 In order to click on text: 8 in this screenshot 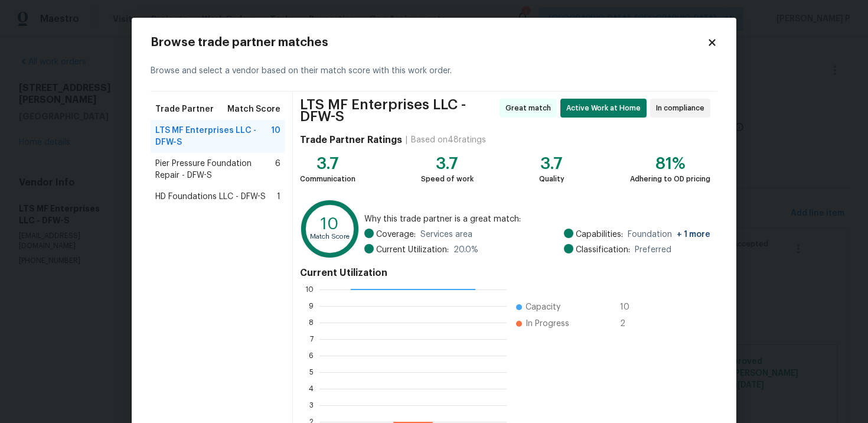, I will do `click(311, 322)`.